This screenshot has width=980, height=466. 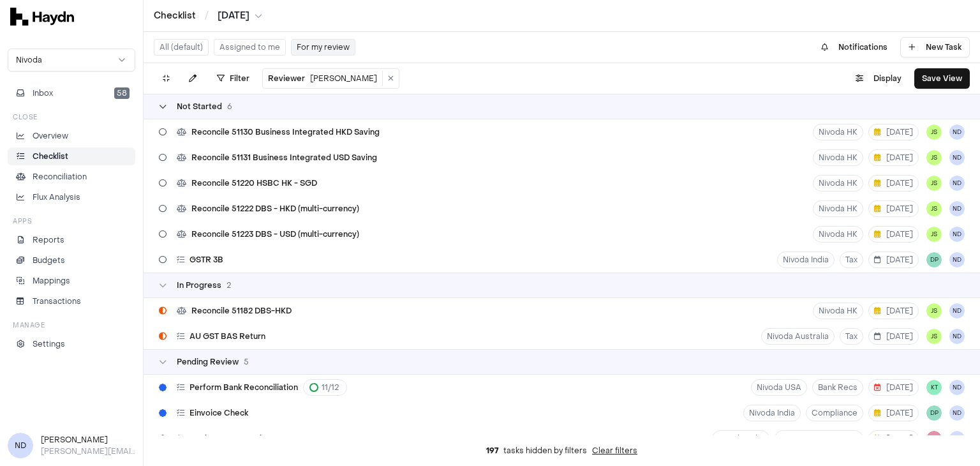 I want to click on p: Checklist, so click(x=51, y=156).